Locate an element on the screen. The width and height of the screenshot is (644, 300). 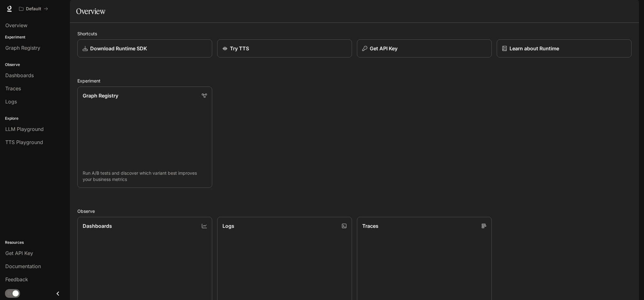
p: Default is located at coordinates (33, 9).